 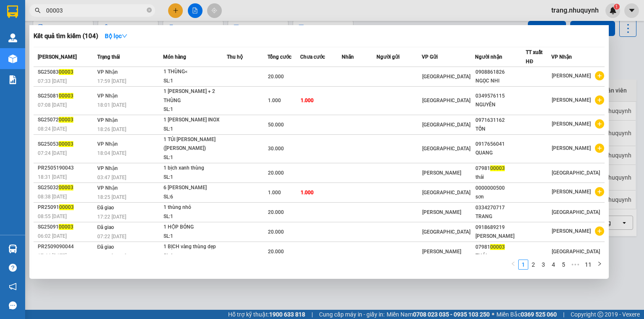 What do you see at coordinates (501, 96) in the screenshot?
I see `div: 0349576115` at bounding box center [501, 96].